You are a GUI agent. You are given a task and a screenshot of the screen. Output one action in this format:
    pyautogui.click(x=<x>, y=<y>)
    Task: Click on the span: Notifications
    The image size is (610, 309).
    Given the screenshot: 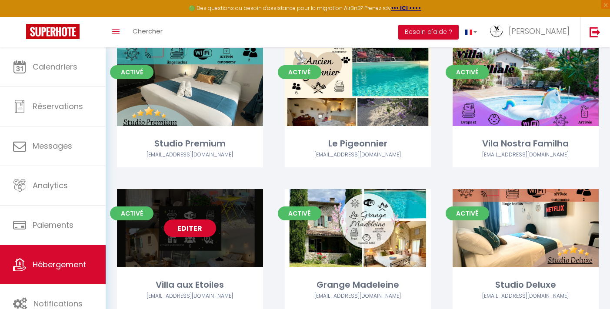 What is the action you would take?
    pyautogui.click(x=58, y=303)
    